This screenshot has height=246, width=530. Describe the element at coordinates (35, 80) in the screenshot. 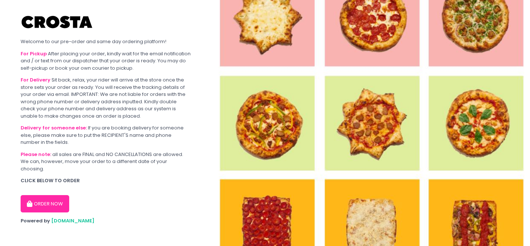

I see `b: For Delivery` at that location.